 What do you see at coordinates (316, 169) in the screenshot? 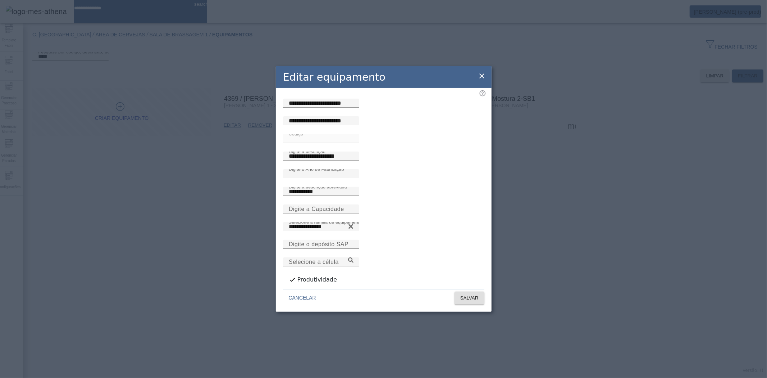
I see `mat-label: Digite o Ano de Fabricação` at bounding box center [316, 169].